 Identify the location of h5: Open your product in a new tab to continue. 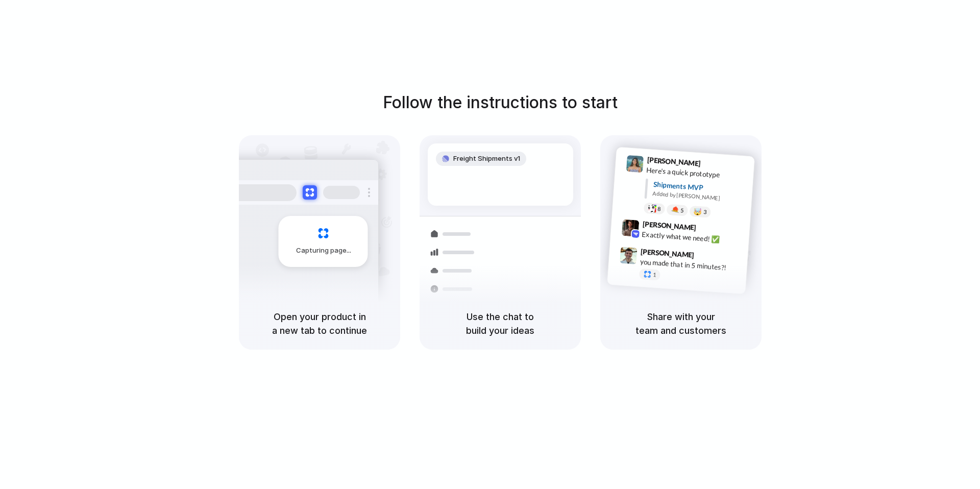
(319, 324).